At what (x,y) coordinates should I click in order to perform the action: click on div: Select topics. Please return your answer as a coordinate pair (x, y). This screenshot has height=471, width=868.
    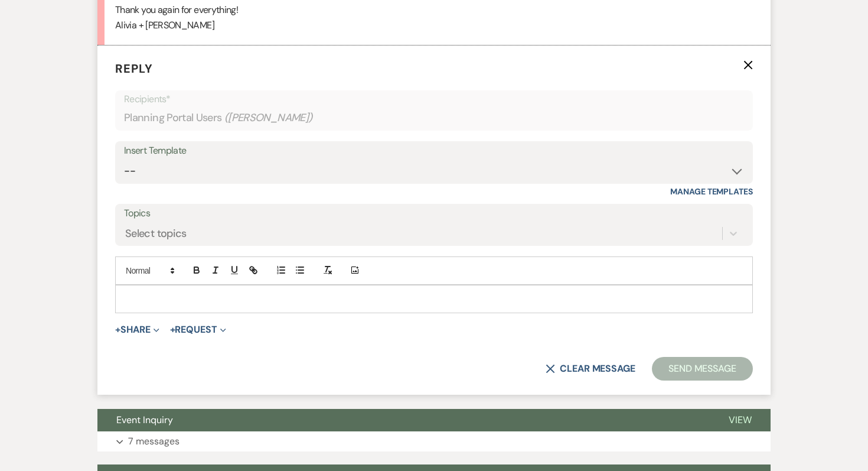
    Looking at the image, I should click on (156, 233).